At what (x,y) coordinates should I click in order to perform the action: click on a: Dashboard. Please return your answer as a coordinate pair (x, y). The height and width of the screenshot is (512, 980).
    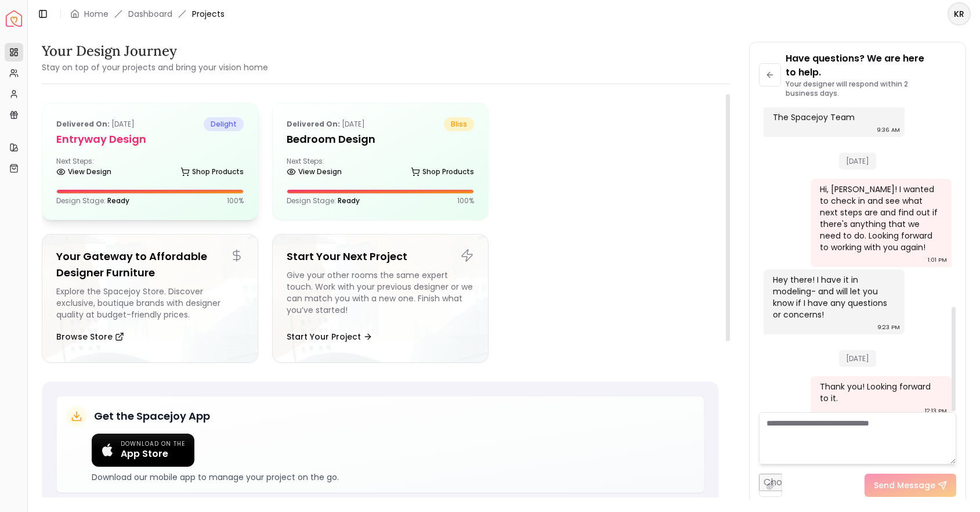
    Looking at the image, I should click on (150, 14).